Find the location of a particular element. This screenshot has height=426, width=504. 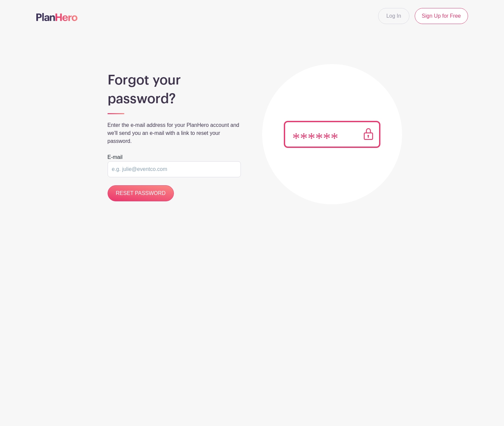

img: logo-507f7623f17ff9eddc593b1ce0a138ce2505c220e1c5a4e2b4648c50719b7d32.svg is located at coordinates (57, 17).